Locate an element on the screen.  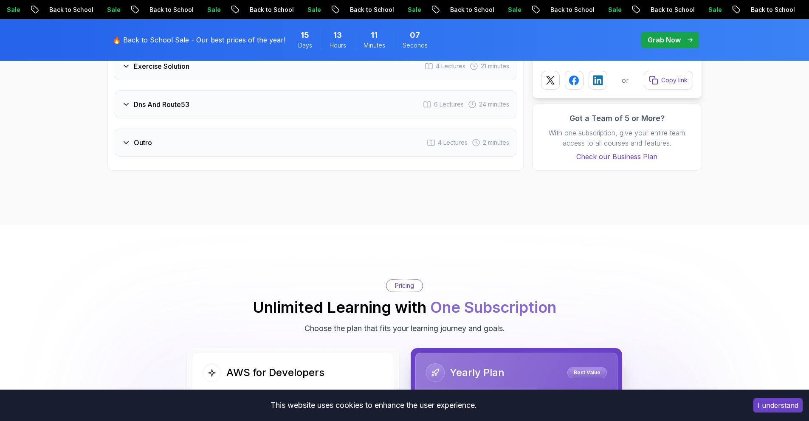
p: Pricing is located at coordinates (404, 286).